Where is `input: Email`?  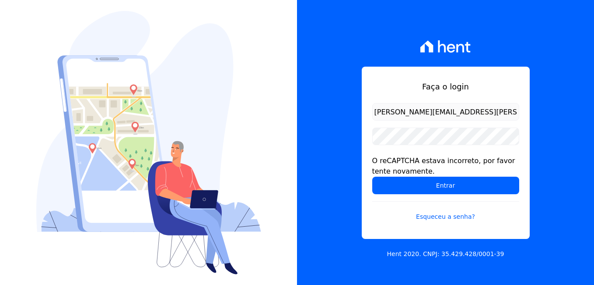 input: Email is located at coordinates (446, 112).